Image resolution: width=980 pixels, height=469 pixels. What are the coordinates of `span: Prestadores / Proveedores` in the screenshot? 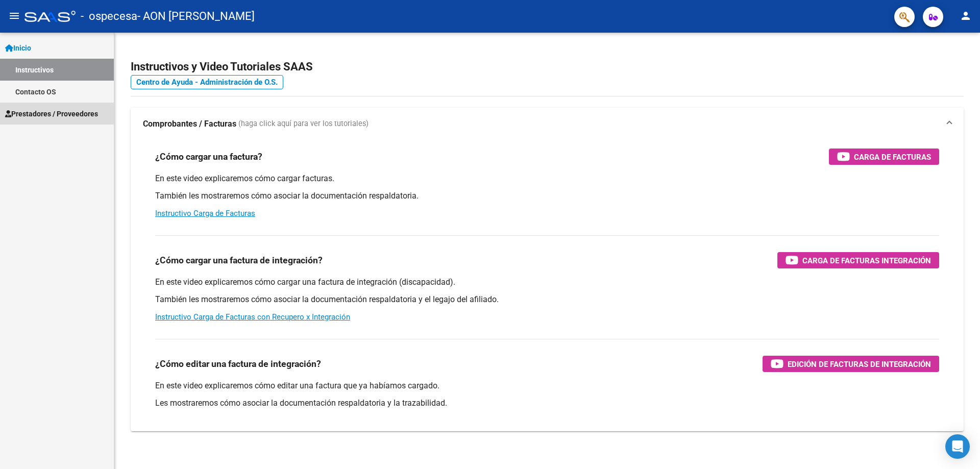 It's located at (51, 114).